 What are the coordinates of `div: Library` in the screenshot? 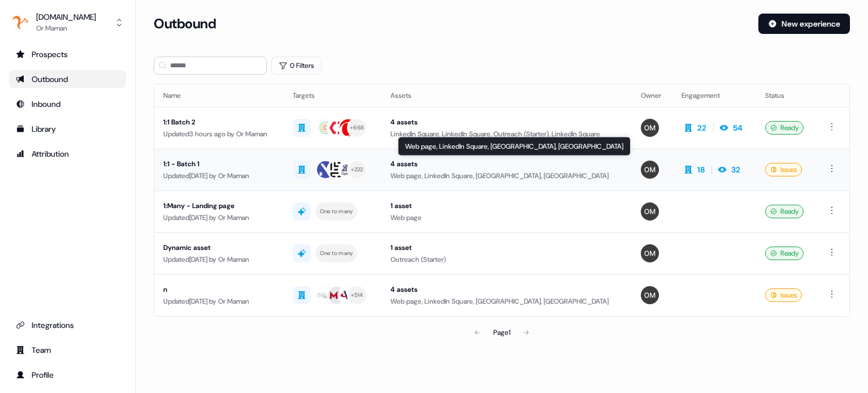 It's located at (67, 129).